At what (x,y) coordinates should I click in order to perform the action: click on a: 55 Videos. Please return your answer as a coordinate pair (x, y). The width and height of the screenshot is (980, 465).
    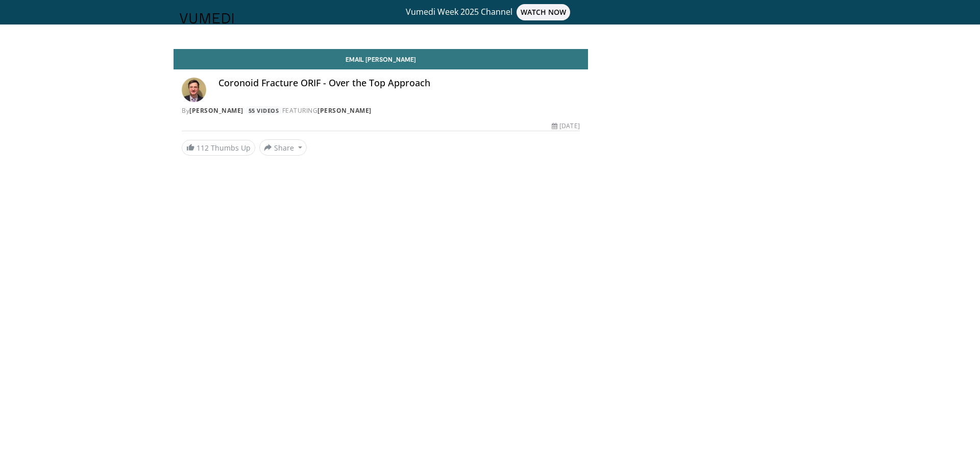
    Looking at the image, I should click on (264, 110).